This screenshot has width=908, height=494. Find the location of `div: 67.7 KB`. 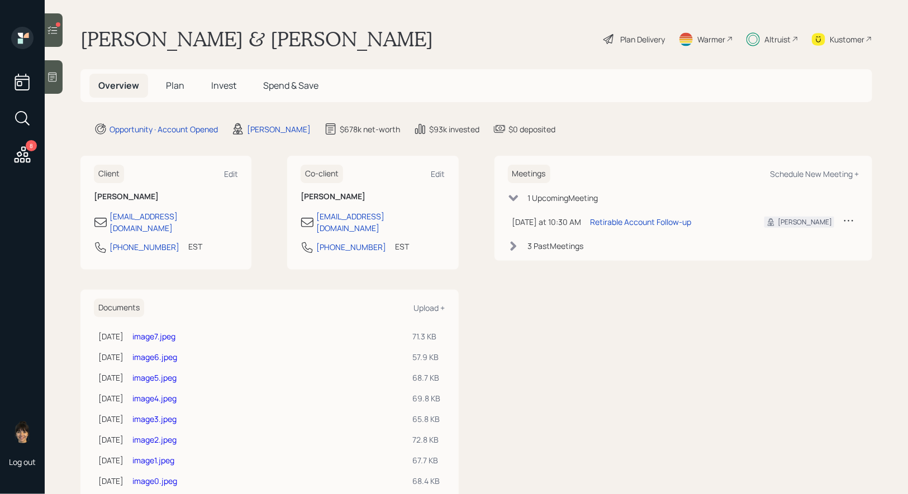

div: 67.7 KB is located at coordinates (427, 460).